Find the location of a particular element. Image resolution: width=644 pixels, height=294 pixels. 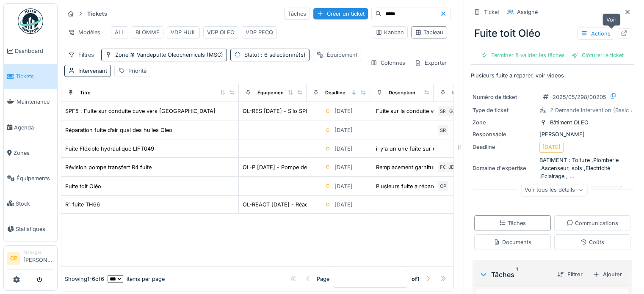

div: Exporter is located at coordinates (431, 63).